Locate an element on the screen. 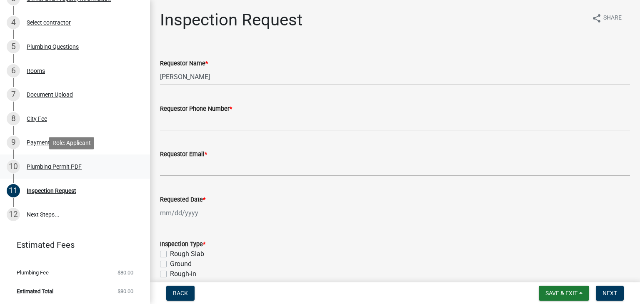 This screenshot has width=640, height=304. button: Next is located at coordinates (610, 293).